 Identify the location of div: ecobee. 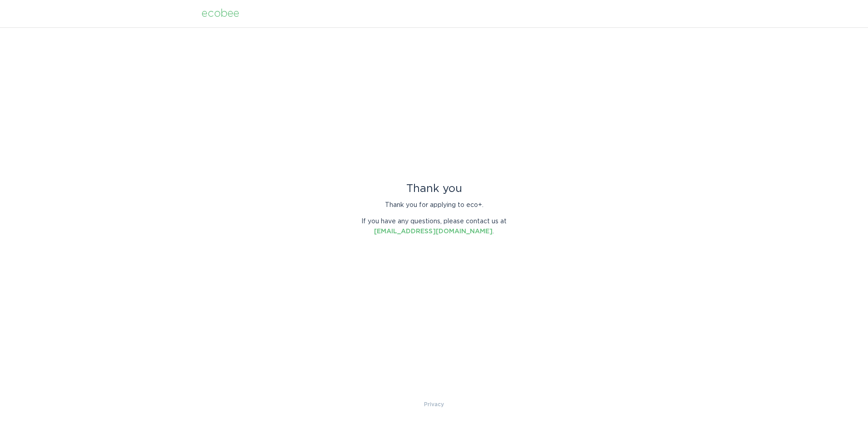
(220, 13).